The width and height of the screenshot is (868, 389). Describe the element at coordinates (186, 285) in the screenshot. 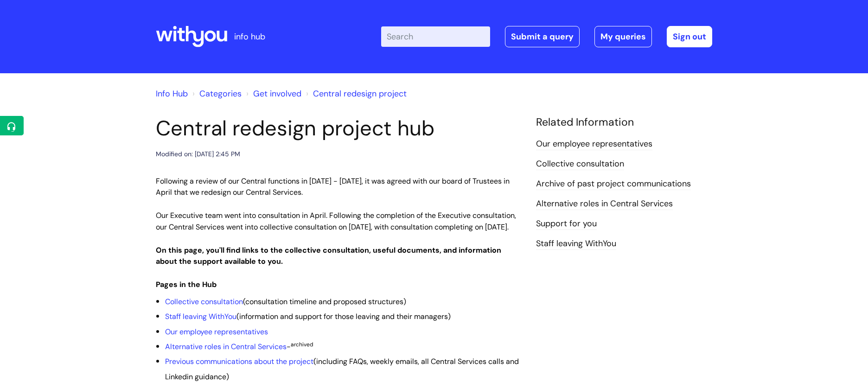

I see `strong: Pages in the Hub` at that location.